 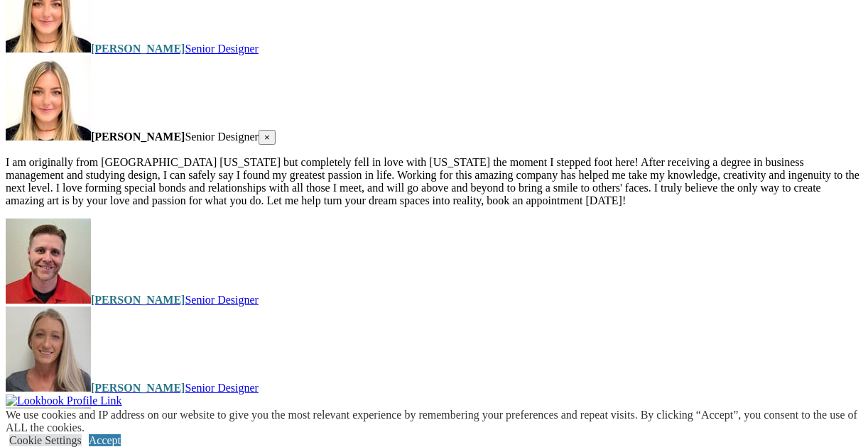 What do you see at coordinates (267, 137) in the screenshot?
I see `button: Close` at bounding box center [267, 137].